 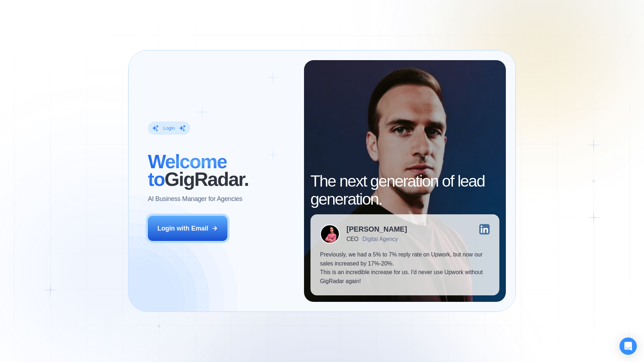 I want to click on button: Login with Email, so click(x=188, y=228).